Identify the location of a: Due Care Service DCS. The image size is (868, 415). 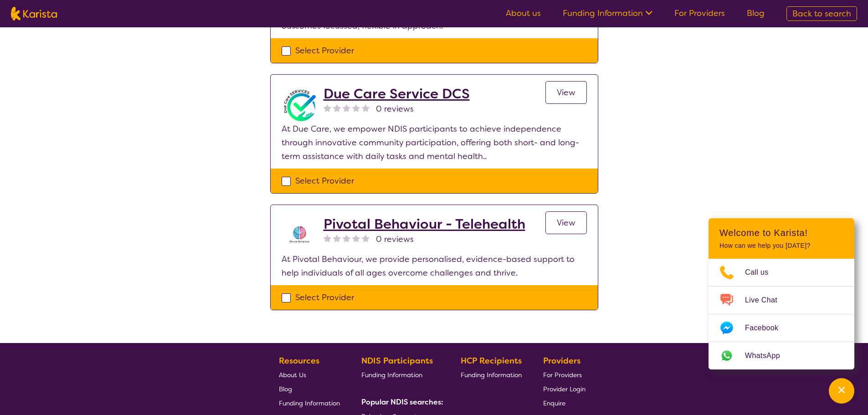
(396, 94).